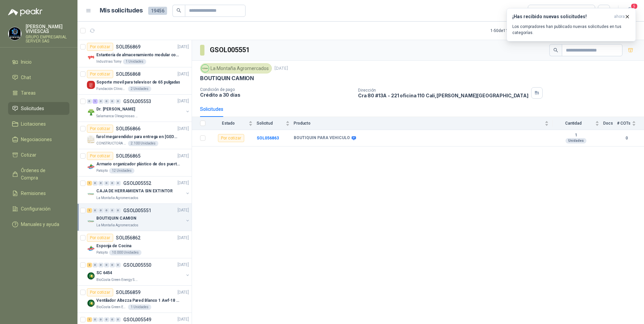  What do you see at coordinates (135, 191) in the screenshot?
I see `p: CAJA DE HERRAMIENTA SIN EXTINTOR` at bounding box center [135, 191].